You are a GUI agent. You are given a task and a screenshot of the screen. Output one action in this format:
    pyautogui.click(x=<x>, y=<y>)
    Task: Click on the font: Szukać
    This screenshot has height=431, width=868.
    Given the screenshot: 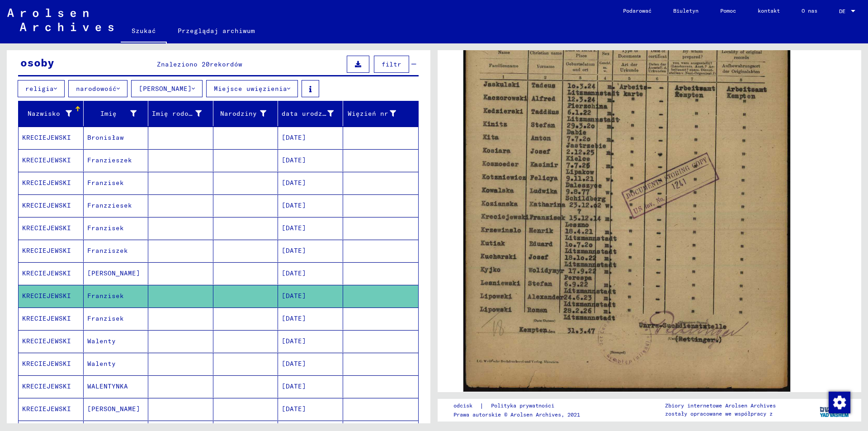 What is the action you would take?
    pyautogui.click(x=144, y=31)
    